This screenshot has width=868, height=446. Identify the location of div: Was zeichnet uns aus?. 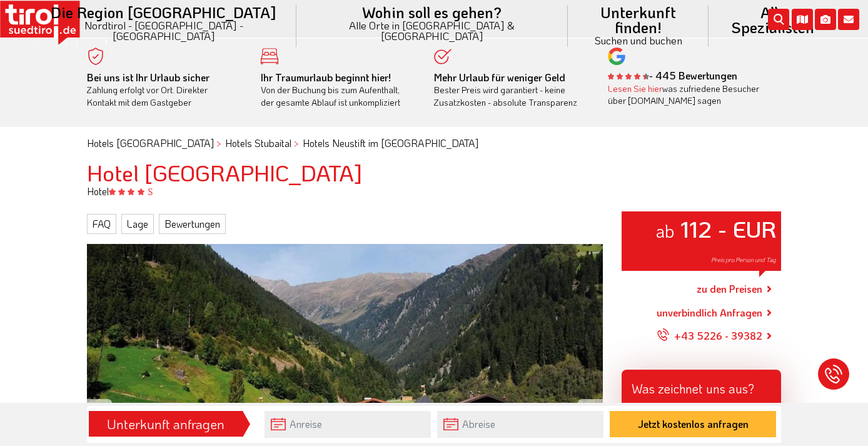
(701, 386).